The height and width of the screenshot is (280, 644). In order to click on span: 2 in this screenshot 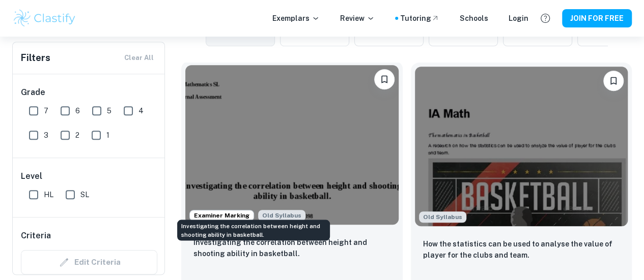, I will do `click(78, 135)`.